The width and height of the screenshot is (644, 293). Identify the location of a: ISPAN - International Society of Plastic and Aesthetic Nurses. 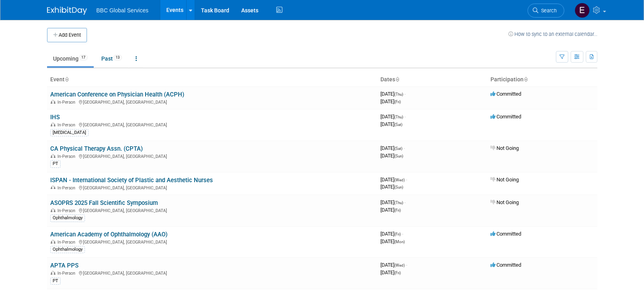
(131, 180).